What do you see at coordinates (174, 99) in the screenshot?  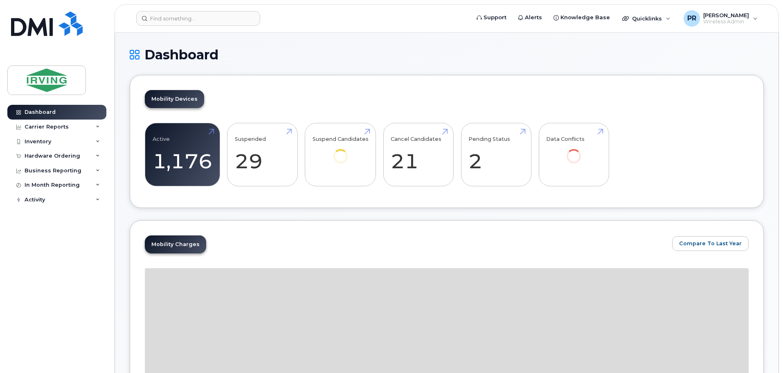 I see `a: Mobility Devices` at bounding box center [174, 99].